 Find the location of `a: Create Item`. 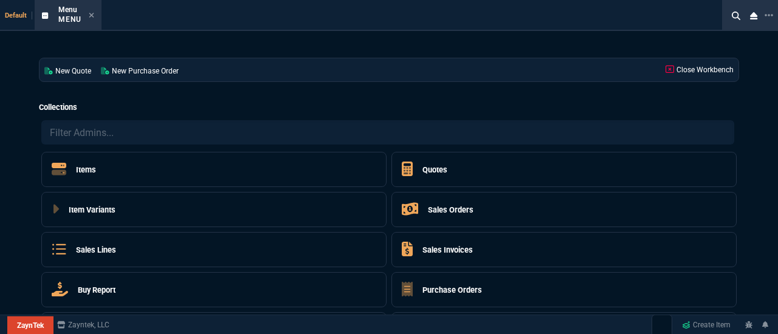

a: Create Item is located at coordinates (706, 325).